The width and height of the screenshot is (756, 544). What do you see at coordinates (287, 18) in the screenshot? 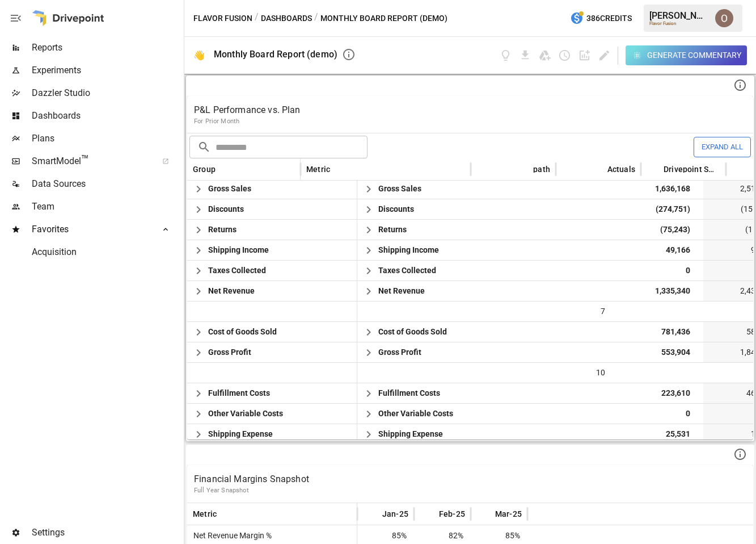
I see `button: Dashboards` at bounding box center [287, 18].